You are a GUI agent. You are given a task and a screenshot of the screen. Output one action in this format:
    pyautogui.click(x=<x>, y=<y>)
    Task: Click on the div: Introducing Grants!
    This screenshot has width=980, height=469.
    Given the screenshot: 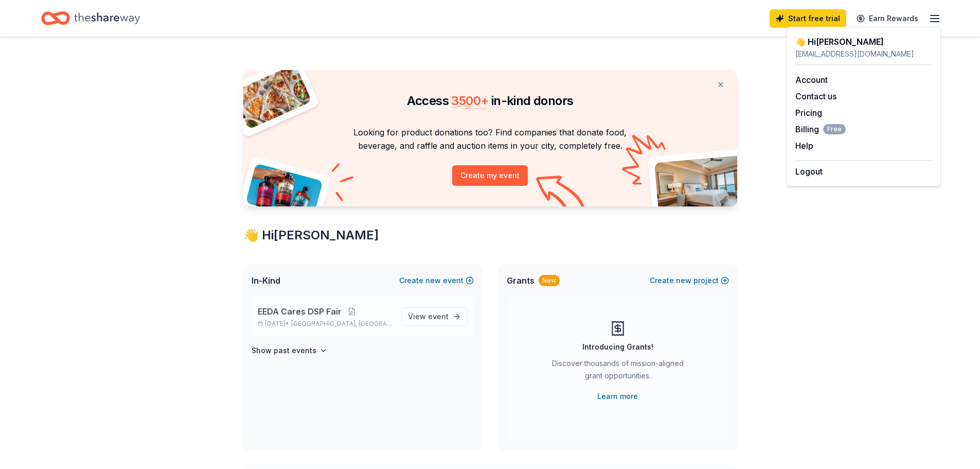 What is the action you would take?
    pyautogui.click(x=618, y=347)
    